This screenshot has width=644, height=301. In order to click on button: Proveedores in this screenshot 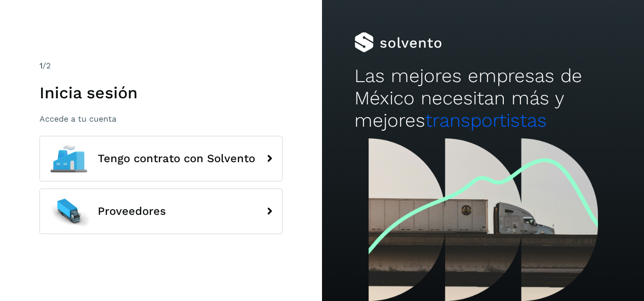, I will do `click(161, 212)`.